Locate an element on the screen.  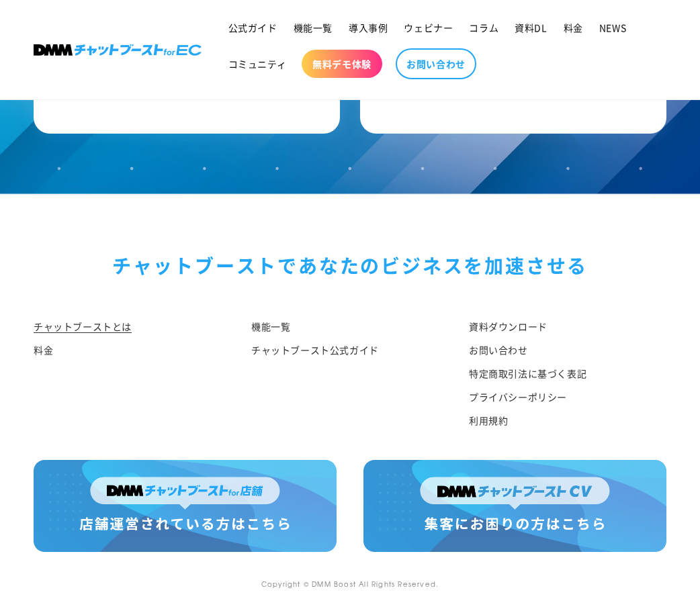
small: Copyright © DMM Boost All Rights Reserved. is located at coordinates (350, 583).